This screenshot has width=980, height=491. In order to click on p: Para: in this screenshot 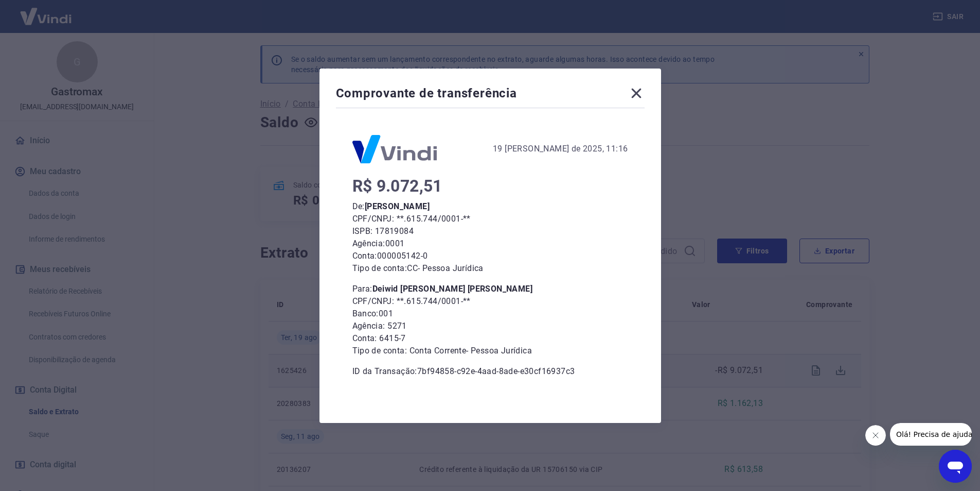, I will do `click(491, 289)`.